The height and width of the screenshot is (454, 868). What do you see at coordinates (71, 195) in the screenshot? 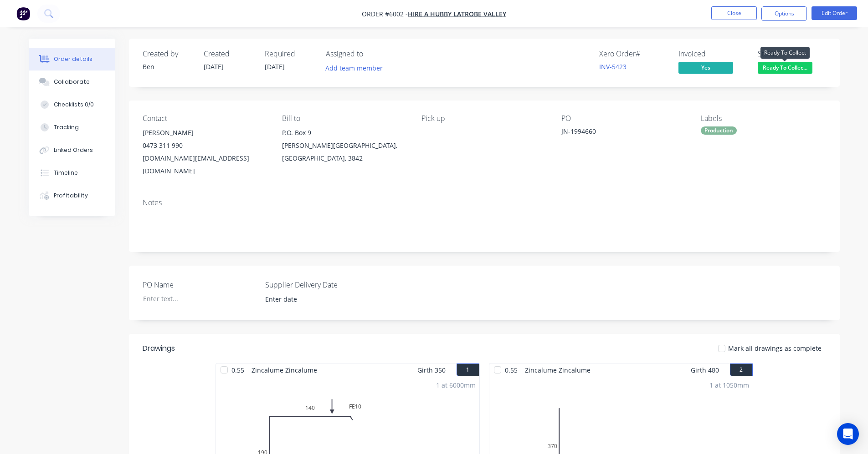
I see `div: Profitability` at bounding box center [71, 195].